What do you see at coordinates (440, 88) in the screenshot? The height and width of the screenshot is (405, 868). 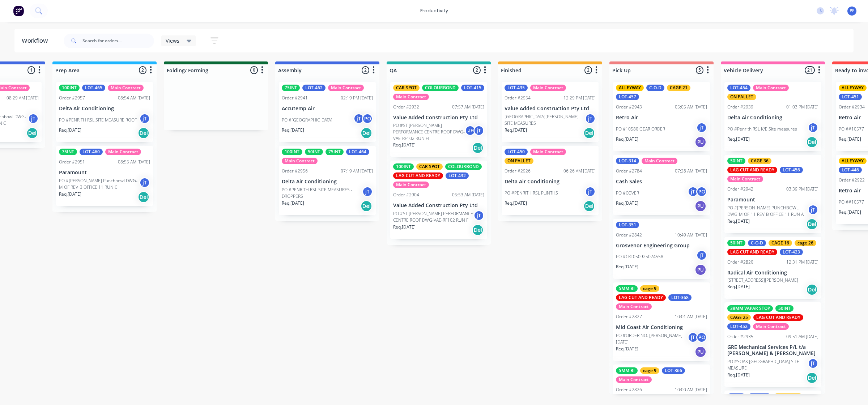 I see `div: COLOURBOND` at bounding box center [440, 88].